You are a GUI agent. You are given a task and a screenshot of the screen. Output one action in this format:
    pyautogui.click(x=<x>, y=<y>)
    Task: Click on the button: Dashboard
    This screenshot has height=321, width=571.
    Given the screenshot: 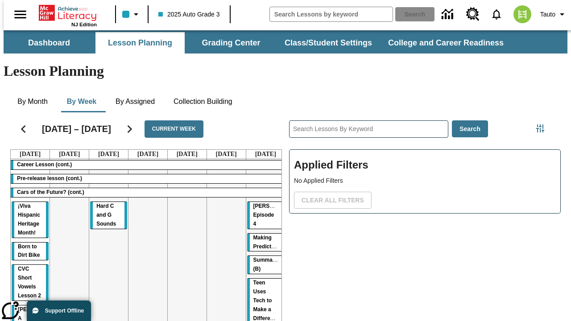 What is the action you would take?
    pyautogui.click(x=49, y=43)
    